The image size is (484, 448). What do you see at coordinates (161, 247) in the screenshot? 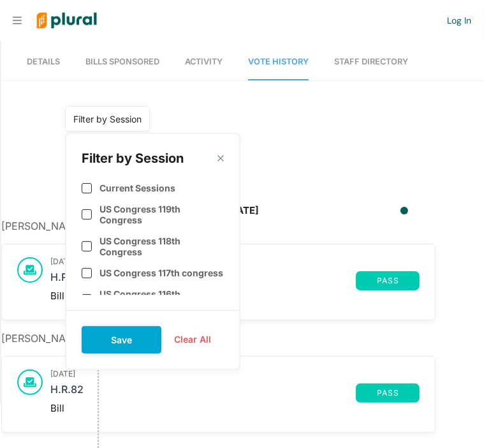
I see `label: US Congress 118th Congress` at bounding box center [161, 247].